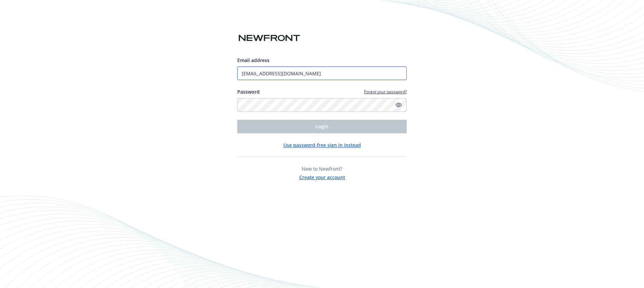 The height and width of the screenshot is (288, 644). What do you see at coordinates (385, 92) in the screenshot?
I see `a: Forgot your password?` at bounding box center [385, 92].